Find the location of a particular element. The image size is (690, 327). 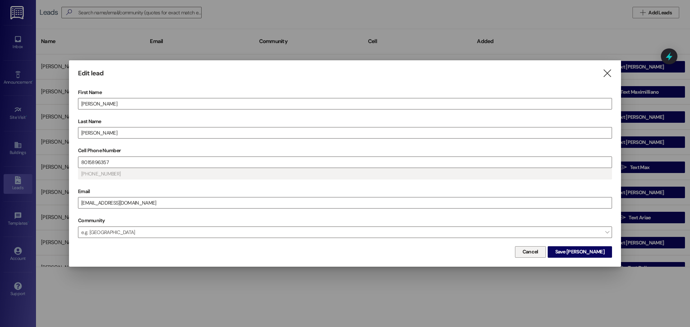

h3: Edit lead is located at coordinates (91, 73).